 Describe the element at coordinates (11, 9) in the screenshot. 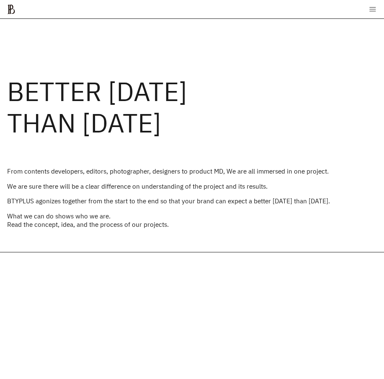

I see `img: ba379d5522eb3.png` at that location.